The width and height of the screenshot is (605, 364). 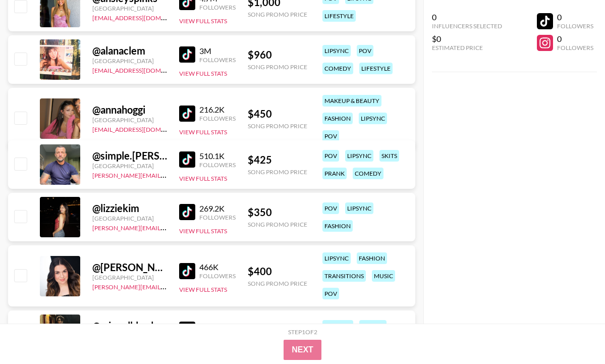 What do you see at coordinates (277, 159) in the screenshot?
I see `div: $ 425` at bounding box center [277, 159].